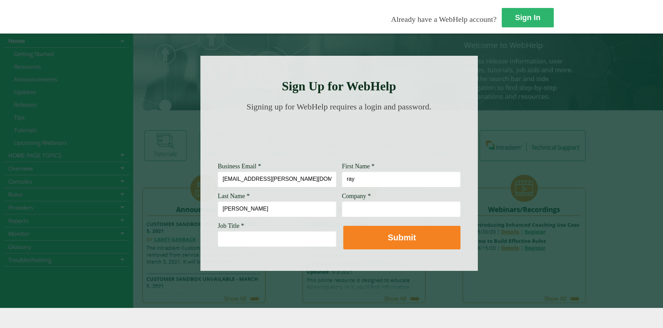 This screenshot has width=663, height=328. What do you see at coordinates (339, 107) in the screenshot?
I see `span: Signing up for WebHelp requires a login and password.` at bounding box center [339, 107].